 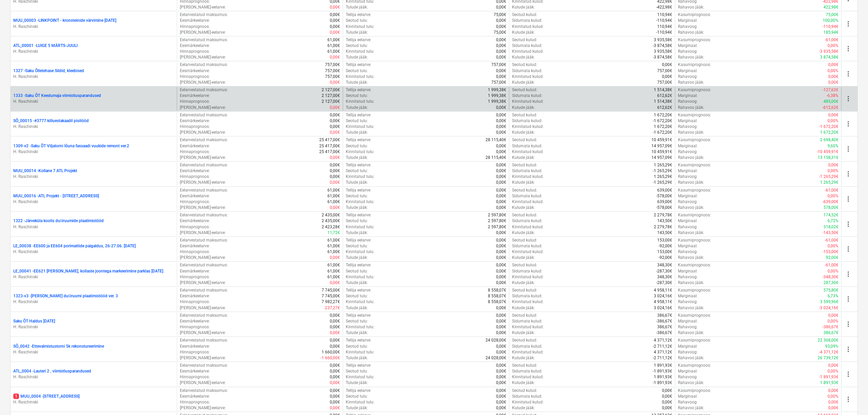 What do you see at coordinates (829, 140) in the screenshot?
I see `p: 2 698,40€` at bounding box center [829, 140].